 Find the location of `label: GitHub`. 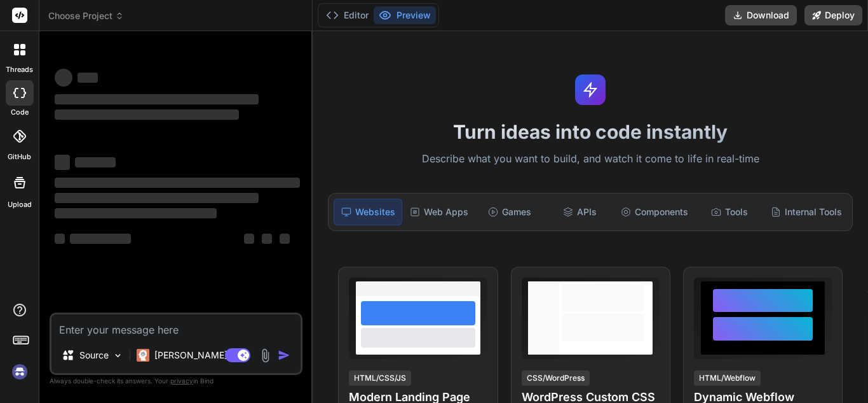

label: GitHub is located at coordinates (19, 156).